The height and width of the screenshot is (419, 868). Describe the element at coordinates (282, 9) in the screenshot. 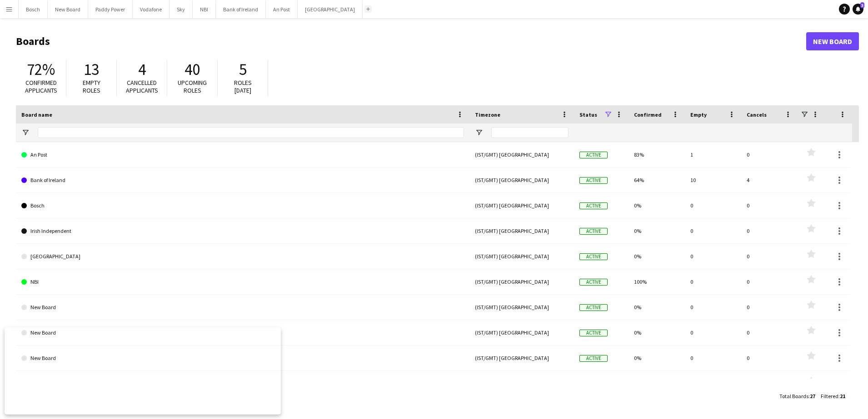

I see `button: An Post` at that location.